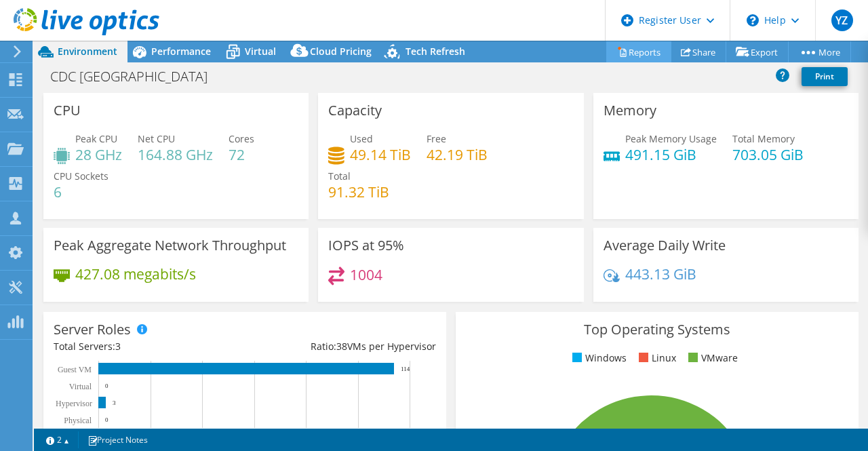 This screenshot has width=868, height=451. Describe the element at coordinates (74, 404) in the screenshot. I see `text: Hypervisor` at that location.